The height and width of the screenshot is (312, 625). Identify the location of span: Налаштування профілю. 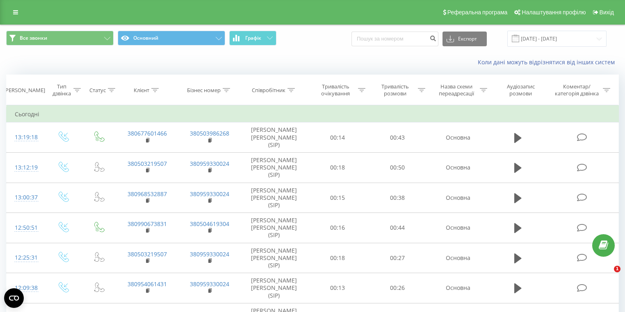
(553, 12).